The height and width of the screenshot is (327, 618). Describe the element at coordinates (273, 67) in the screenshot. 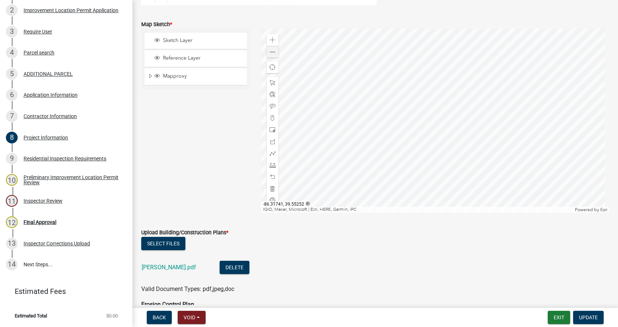

I see `div: Find my location` at that location.